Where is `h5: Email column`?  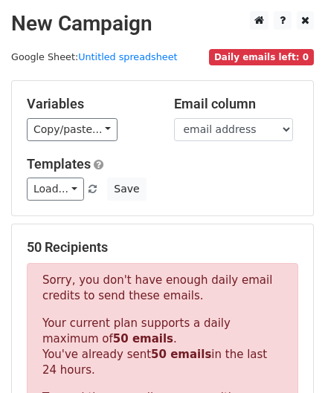 h5: Email column is located at coordinates (236, 104).